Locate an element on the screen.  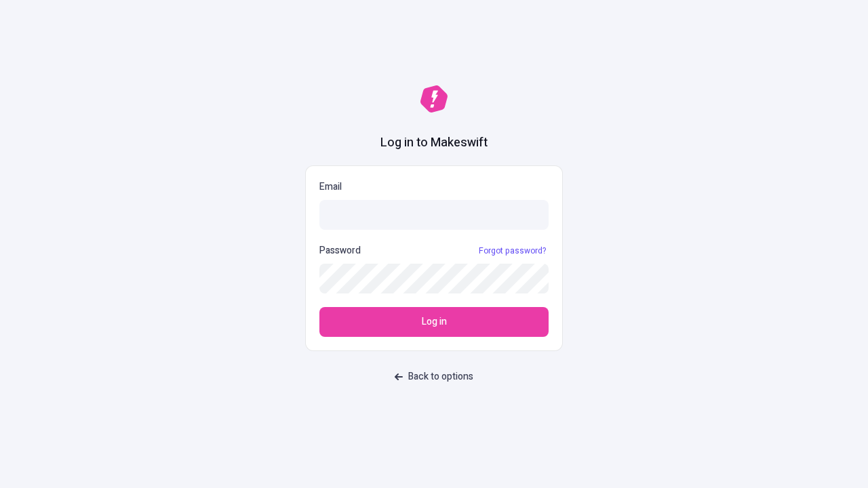
a: Forgot password? is located at coordinates (512, 251).